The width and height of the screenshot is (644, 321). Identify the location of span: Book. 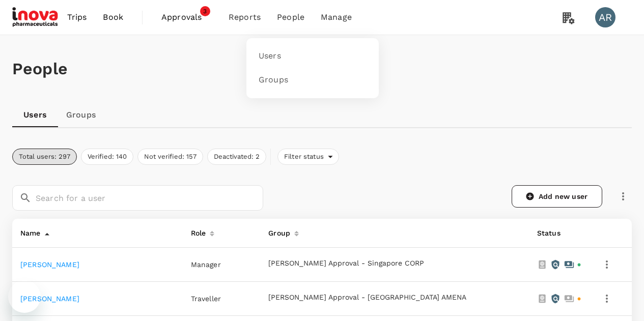
(113, 17).